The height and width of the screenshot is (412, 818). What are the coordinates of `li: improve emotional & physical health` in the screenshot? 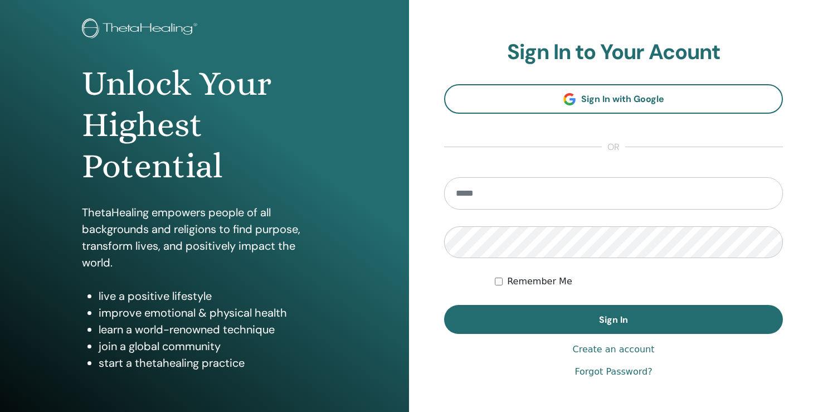 It's located at (212, 313).